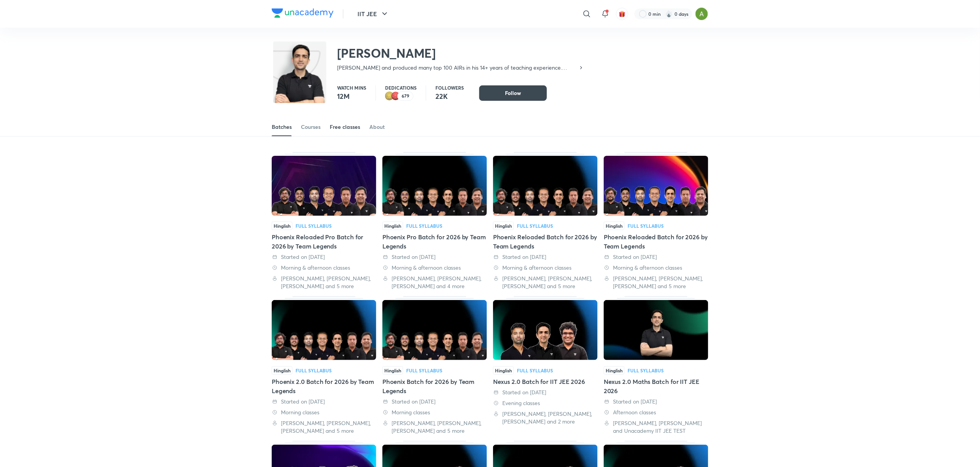  I want to click on img: educator badge1, so click(396, 96).